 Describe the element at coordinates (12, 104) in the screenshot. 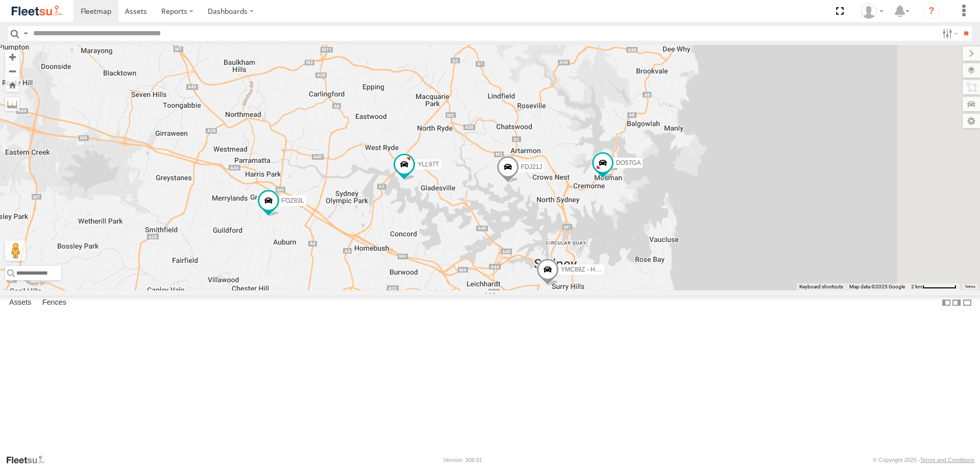

I see `label: Measure` at that location.